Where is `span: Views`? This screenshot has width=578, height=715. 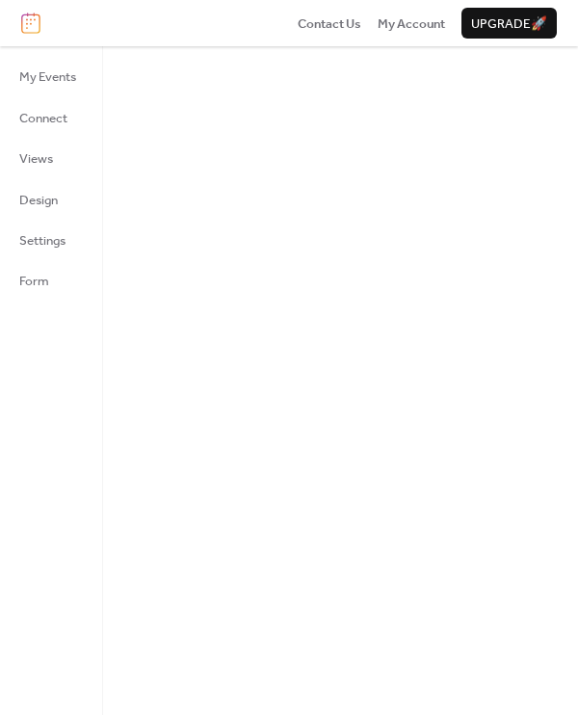 span: Views is located at coordinates (36, 159).